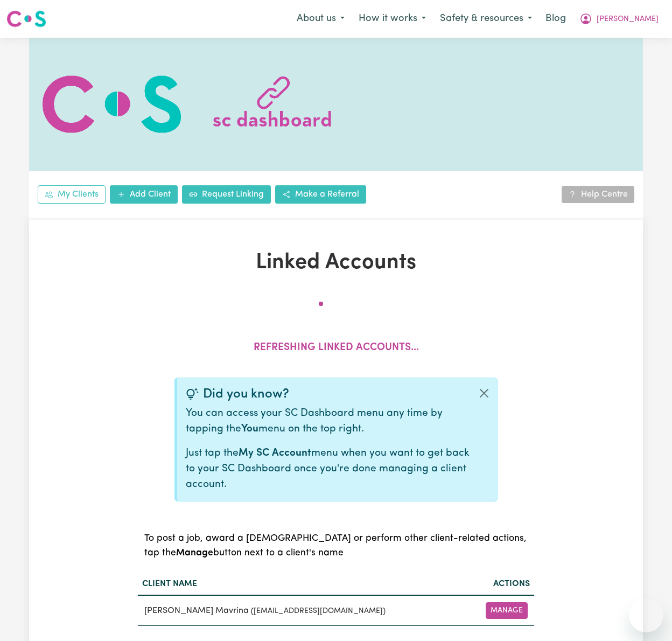 This screenshot has height=641, width=672. Describe the element at coordinates (144, 194) in the screenshot. I see `a: Add Client` at that location.